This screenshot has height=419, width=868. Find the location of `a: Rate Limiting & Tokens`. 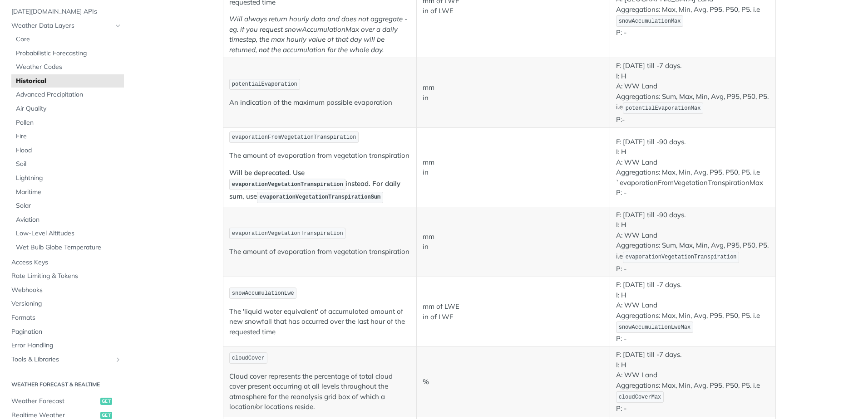

a: Rate Limiting & Tokens is located at coordinates (66, 277).